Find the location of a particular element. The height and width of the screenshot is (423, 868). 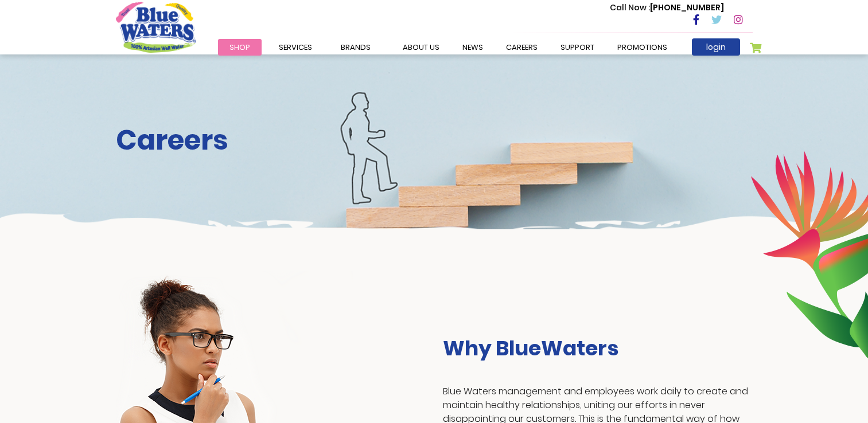

a: store logo is located at coordinates (156, 27).